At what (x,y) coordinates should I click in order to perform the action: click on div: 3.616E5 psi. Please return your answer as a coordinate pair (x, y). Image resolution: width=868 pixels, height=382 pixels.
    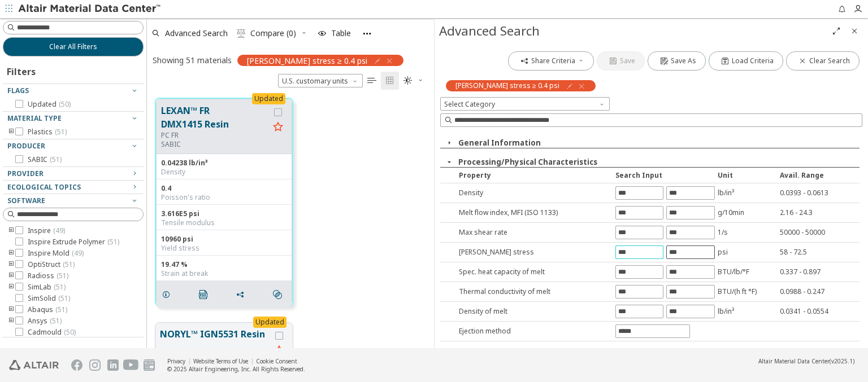
    Looking at the image, I should click on (224, 214).